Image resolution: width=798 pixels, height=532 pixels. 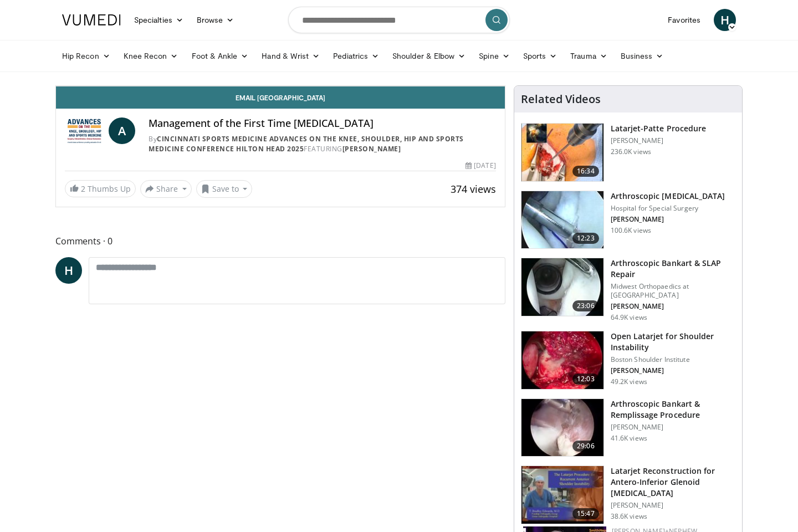 What do you see at coordinates (83, 189) in the screenshot?
I see `span: 2` at bounding box center [83, 189].